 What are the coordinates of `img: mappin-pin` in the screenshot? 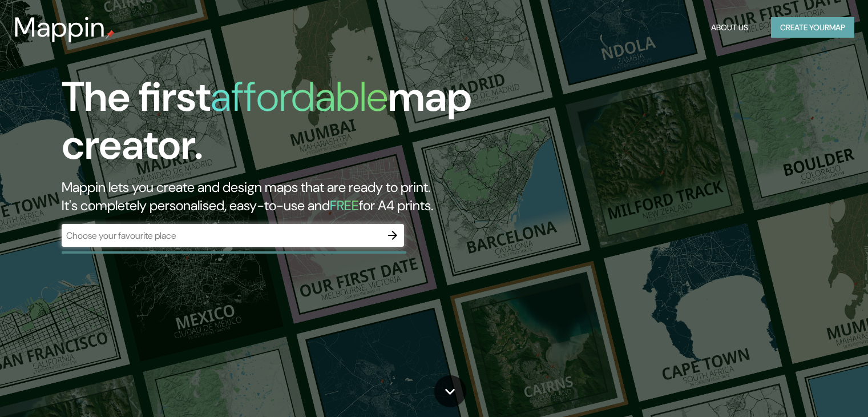 It's located at (110, 34).